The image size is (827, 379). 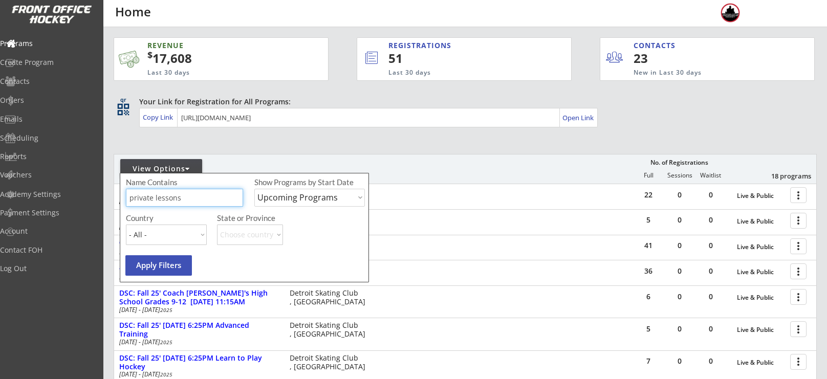 What do you see at coordinates (456, 46) in the screenshot?
I see `div: REGISTRATIONS` at bounding box center [456, 46].